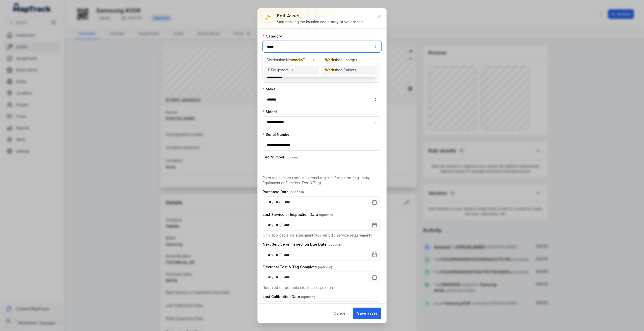 This screenshot has width=644, height=331. I want to click on label: Purchase Date, so click(283, 192).